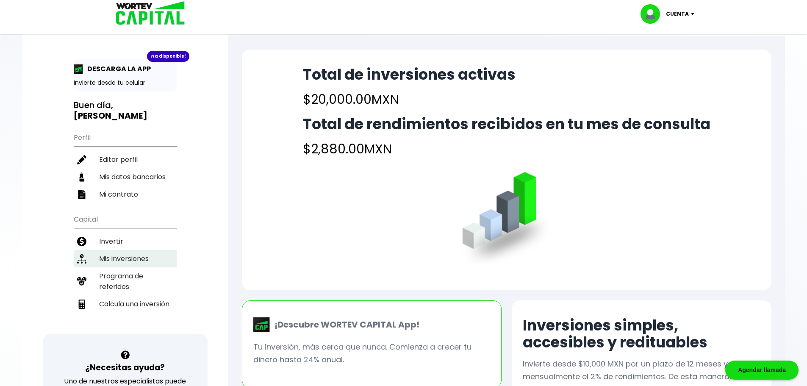 The width and height of the screenshot is (807, 386). I want to click on img: profile-image, so click(654, 14).